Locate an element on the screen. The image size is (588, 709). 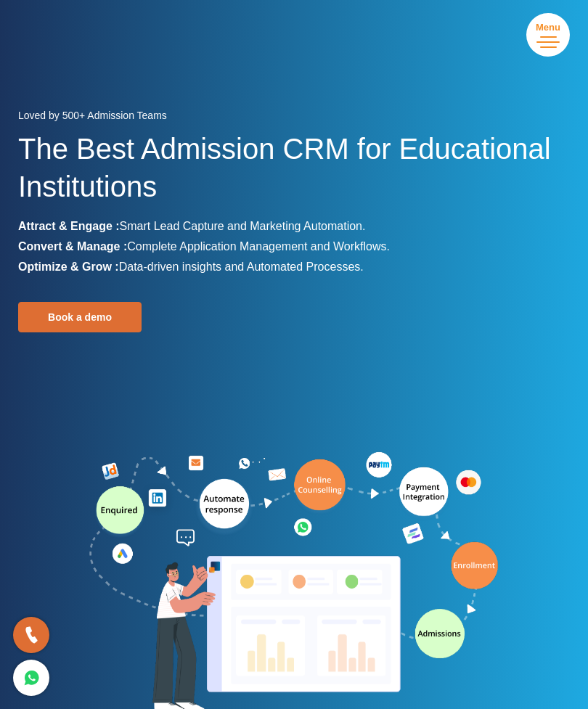
a: Book a demo is located at coordinates (80, 317).